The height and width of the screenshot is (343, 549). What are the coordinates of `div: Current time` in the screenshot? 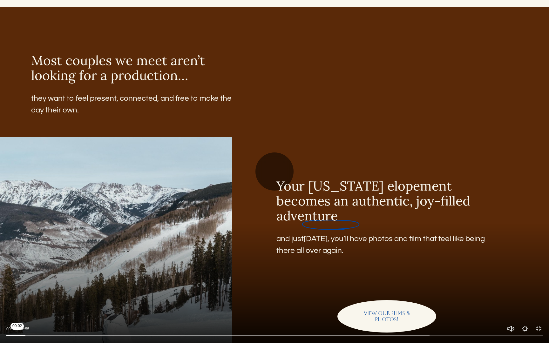 It's located at (12, 329).